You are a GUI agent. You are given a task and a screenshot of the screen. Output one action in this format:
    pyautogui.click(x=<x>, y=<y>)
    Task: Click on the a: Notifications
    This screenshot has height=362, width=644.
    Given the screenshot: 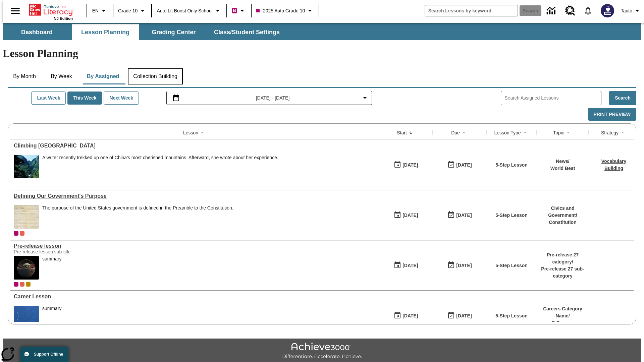 What is the action you would take?
    pyautogui.click(x=588, y=11)
    